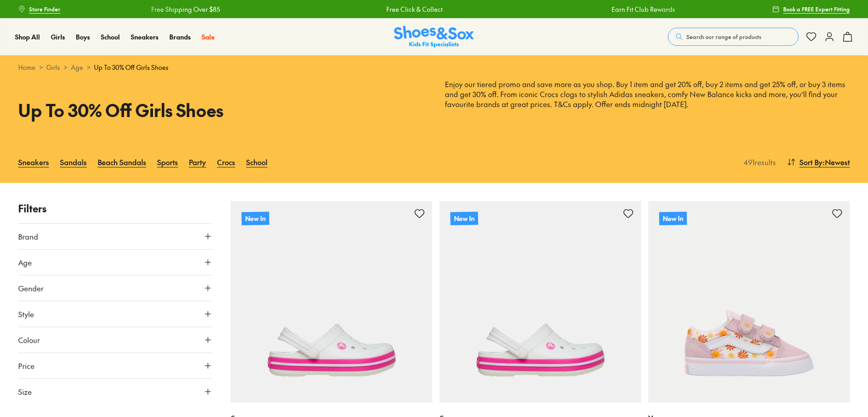 The image size is (868, 417). I want to click on a: Shoes & Sox, so click(434, 37).